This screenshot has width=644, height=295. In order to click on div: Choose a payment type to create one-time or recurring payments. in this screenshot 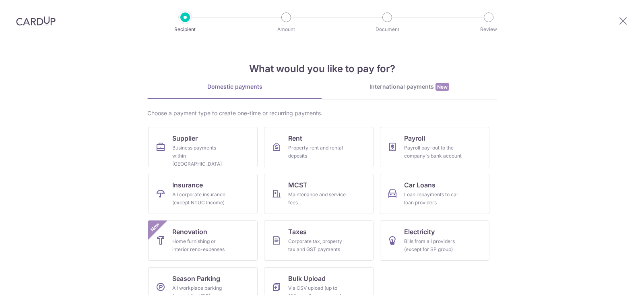, I will do `click(322, 113)`.